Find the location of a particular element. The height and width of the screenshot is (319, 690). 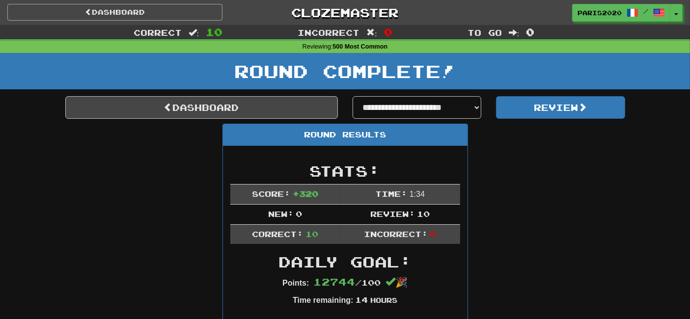

span: Time: is located at coordinates (391, 194).